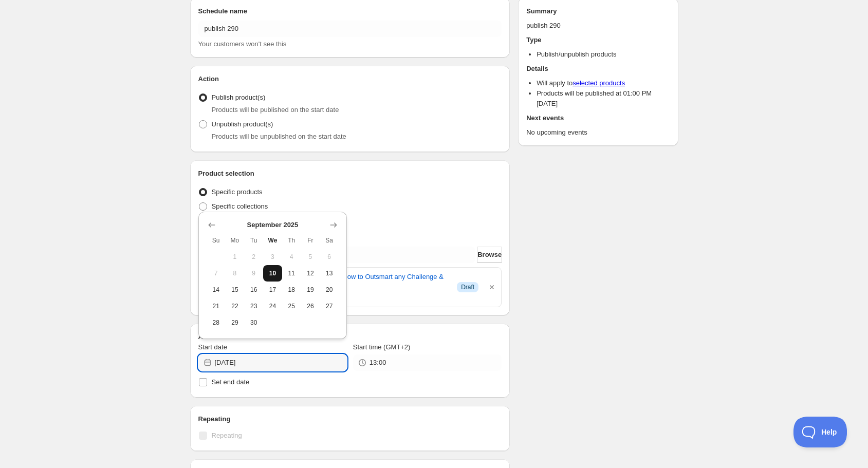 Image resolution: width=868 pixels, height=468 pixels. Describe the element at coordinates (235, 273) in the screenshot. I see `button: Monday September 8 2025` at that location.